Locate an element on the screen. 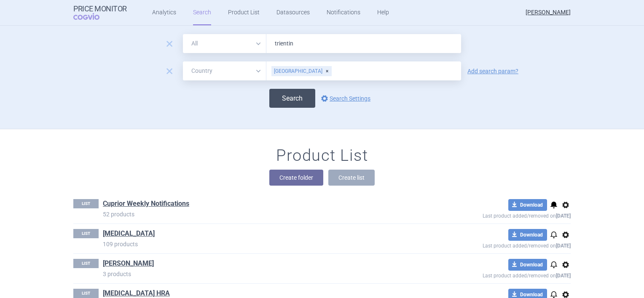  p: 3 products is located at coordinates (262, 274).